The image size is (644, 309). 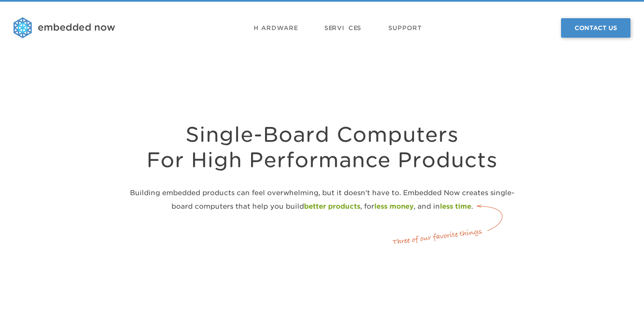 What do you see at coordinates (363, 206) in the screenshot?
I see `span: help you build , for , and in .` at bounding box center [363, 206].